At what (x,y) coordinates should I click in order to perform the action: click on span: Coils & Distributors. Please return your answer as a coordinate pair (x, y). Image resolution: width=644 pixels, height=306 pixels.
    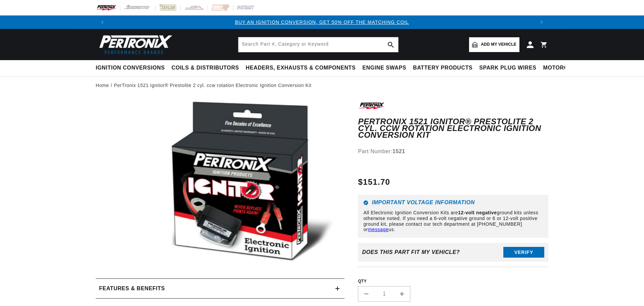
    Looking at the image, I should click on (205, 68).